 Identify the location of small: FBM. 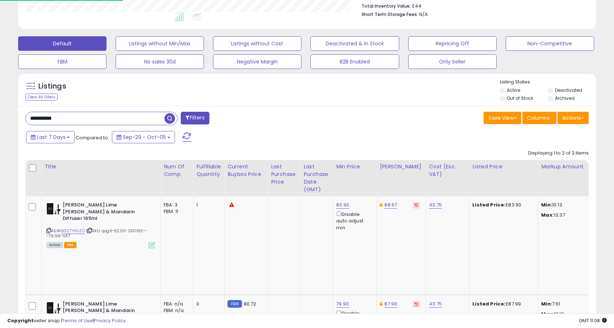
(234, 303).